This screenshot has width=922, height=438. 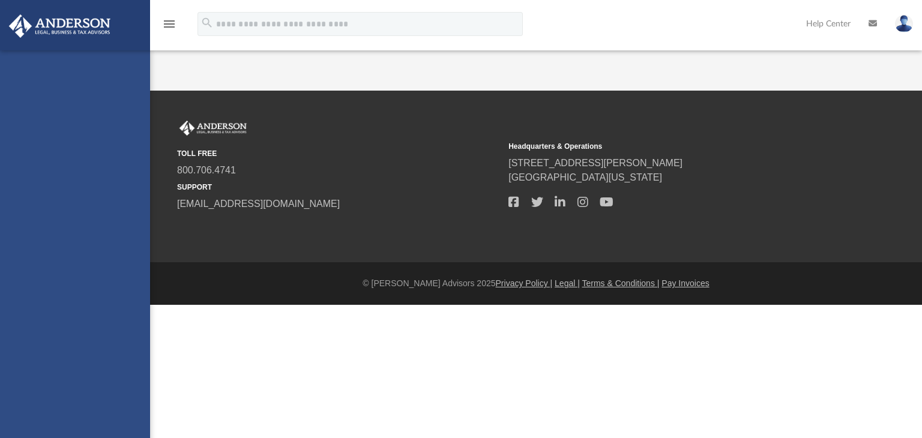 What do you see at coordinates (621, 283) in the screenshot?
I see `a: Terms & Conditions |` at bounding box center [621, 283].